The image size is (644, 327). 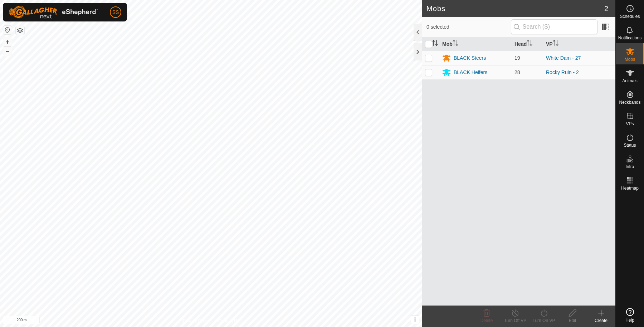 I want to click on span: i, so click(x=415, y=320).